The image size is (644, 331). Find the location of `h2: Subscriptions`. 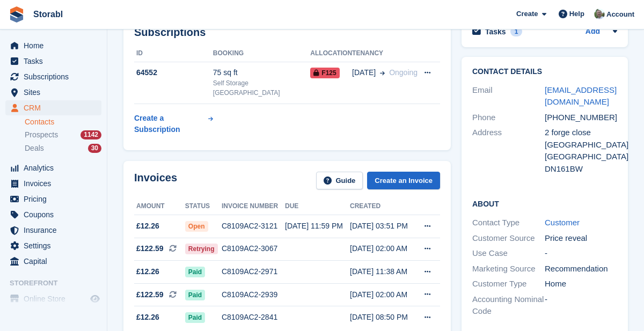

h2: Subscriptions is located at coordinates (287, 32).